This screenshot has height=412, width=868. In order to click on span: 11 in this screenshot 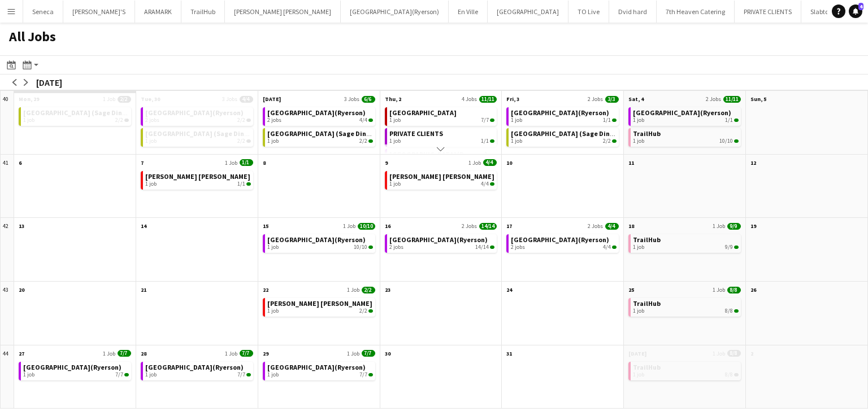, I will do `click(632, 163)`.